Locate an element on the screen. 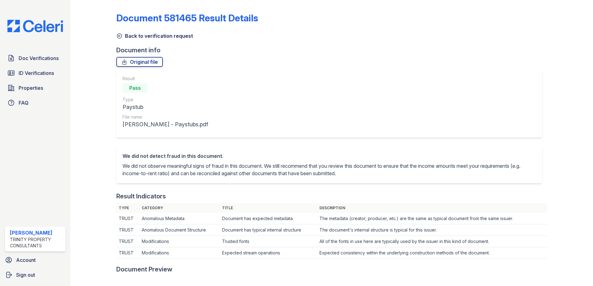 This screenshot has height=286, width=593. a: Doc Verifications is located at coordinates (35, 58).